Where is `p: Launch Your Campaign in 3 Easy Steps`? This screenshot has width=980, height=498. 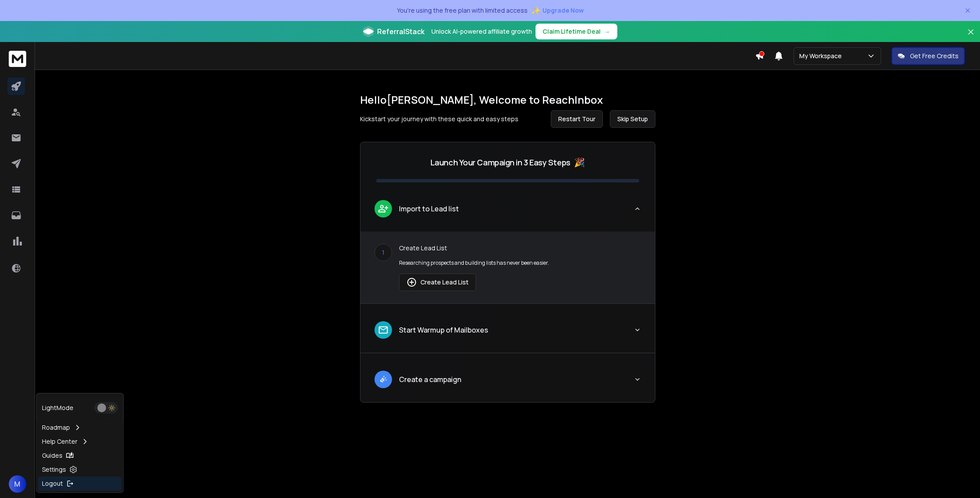 p: Launch Your Campaign in 3 Easy Steps is located at coordinates (501, 163).